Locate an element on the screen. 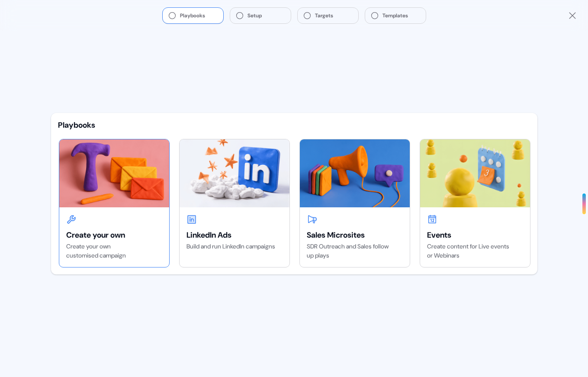  button: Targets is located at coordinates (328, 16).